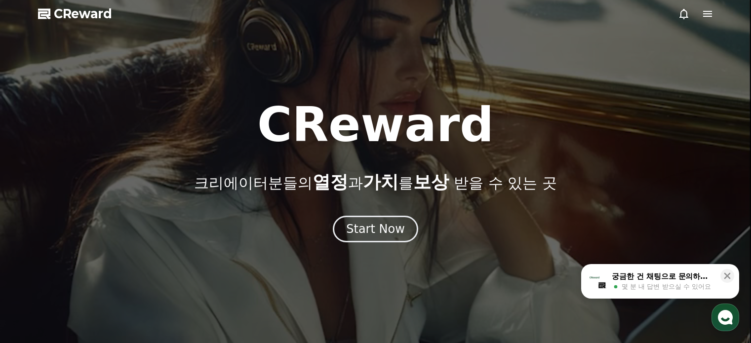  Describe the element at coordinates (375, 229) in the screenshot. I see `div: Start Now` at that location.